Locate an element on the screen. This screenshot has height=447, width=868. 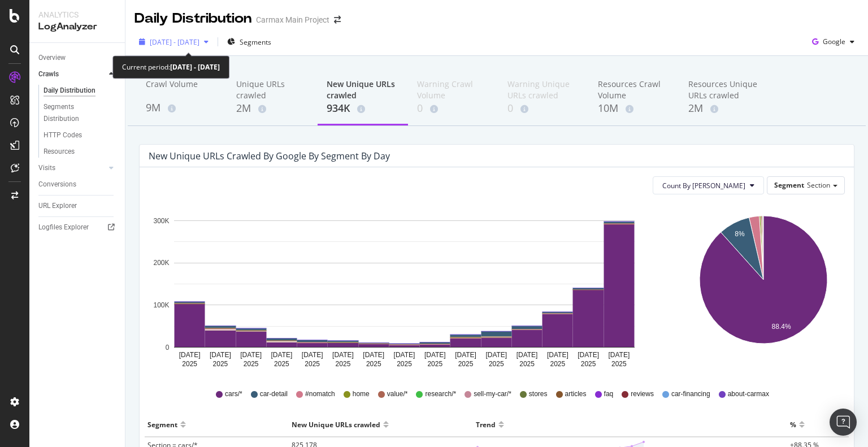
div: LogAnalyzer is located at coordinates (77, 26).